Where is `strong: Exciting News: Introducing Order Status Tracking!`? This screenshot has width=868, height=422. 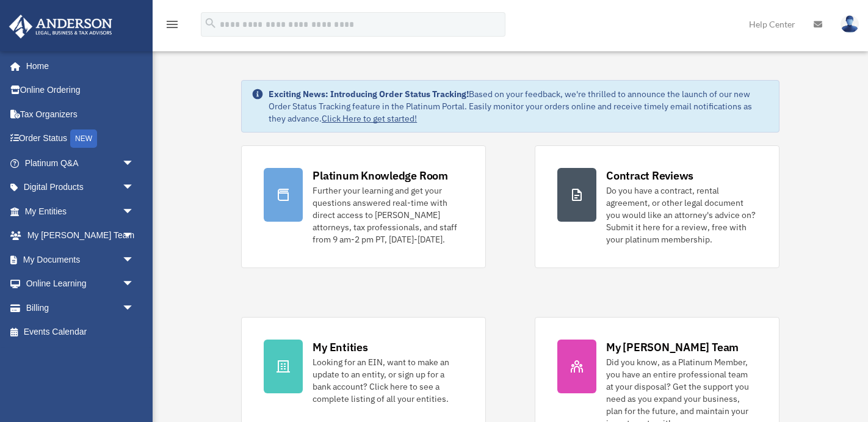
strong: Exciting News: Introducing Order Status Tracking! is located at coordinates (369, 94).